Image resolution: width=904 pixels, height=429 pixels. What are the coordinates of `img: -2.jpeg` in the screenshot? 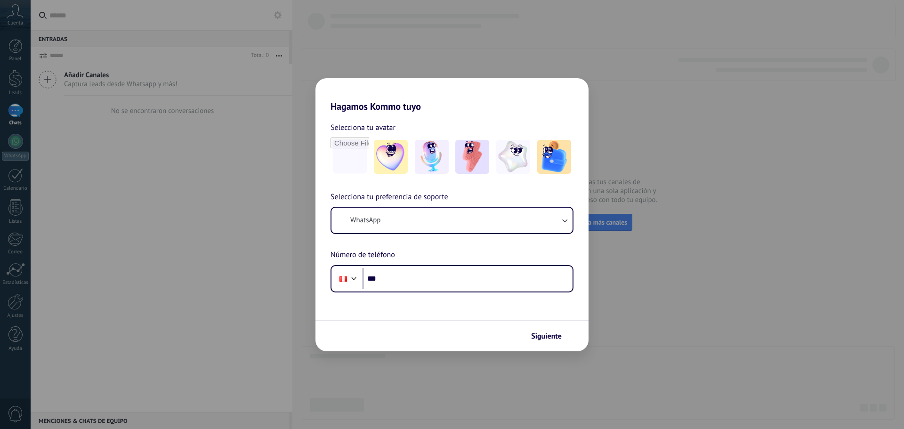 It's located at (432, 157).